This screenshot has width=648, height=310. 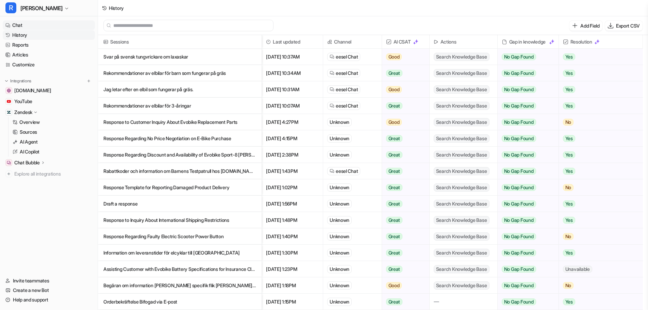 What do you see at coordinates (49, 25) in the screenshot?
I see `a: Chat` at bounding box center [49, 25].